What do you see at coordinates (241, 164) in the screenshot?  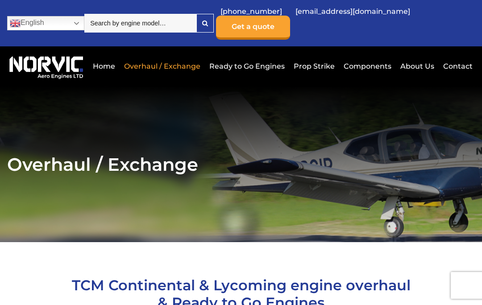 I see `h2: Overhaul / Exchange` at bounding box center [241, 164].